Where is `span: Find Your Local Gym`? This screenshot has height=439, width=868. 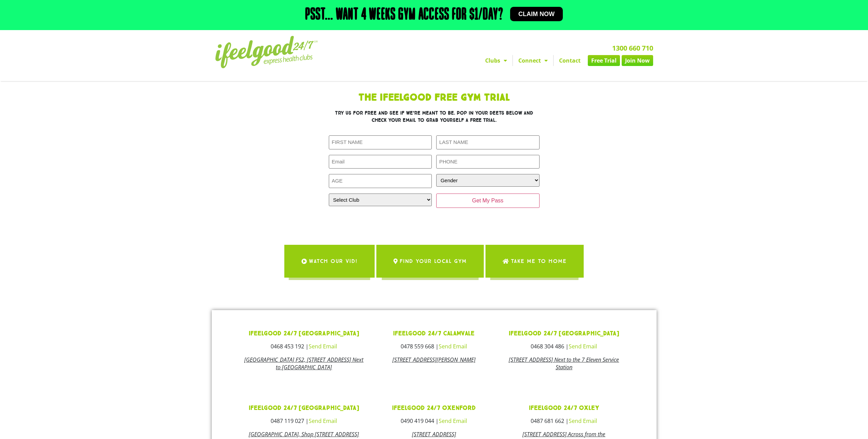 span: Find Your Local Gym is located at coordinates (433, 262).